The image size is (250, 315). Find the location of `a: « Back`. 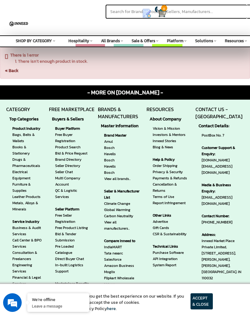

a: « Back is located at coordinates (12, 70).